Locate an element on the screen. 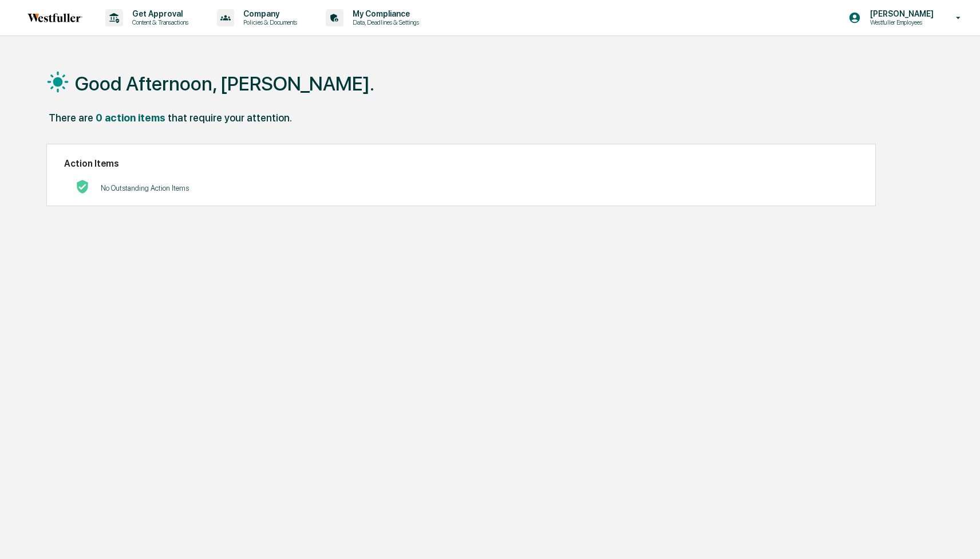  p: No Outstanding Action Items is located at coordinates (145, 188).